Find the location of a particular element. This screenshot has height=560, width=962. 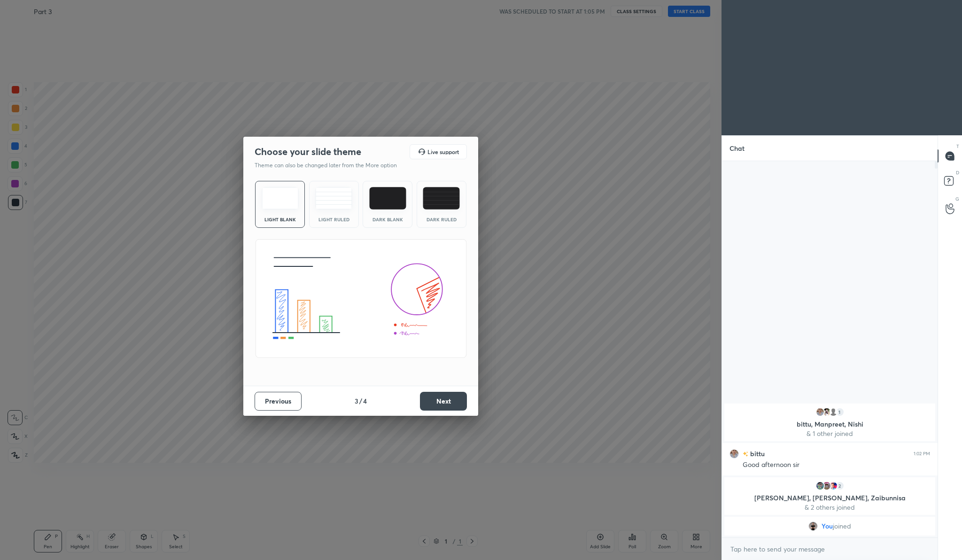

p: Chat is located at coordinates (737, 148).